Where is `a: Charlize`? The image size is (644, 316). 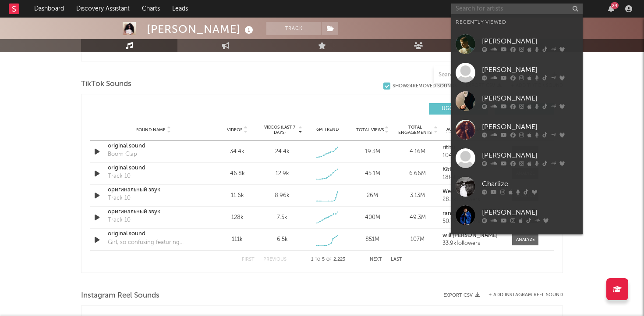
a: Charlize is located at coordinates (517, 186).